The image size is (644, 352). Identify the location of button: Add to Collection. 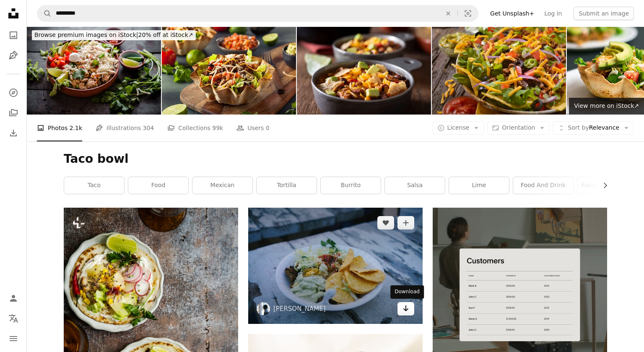
(406, 223).